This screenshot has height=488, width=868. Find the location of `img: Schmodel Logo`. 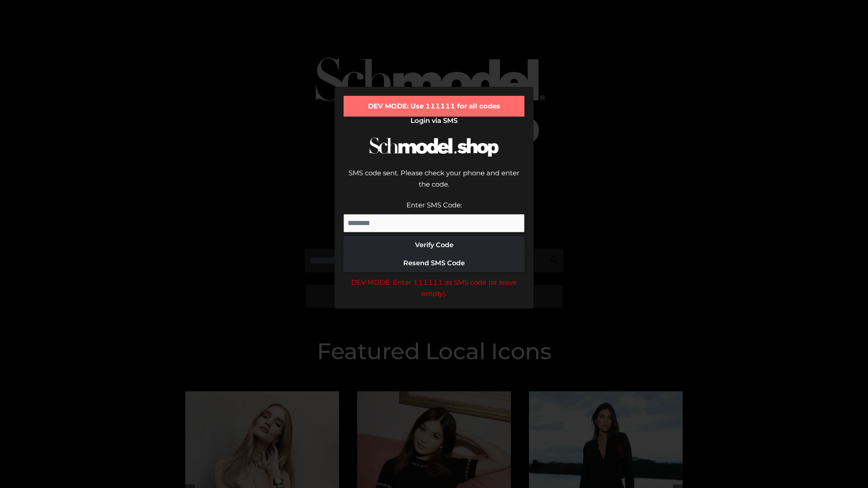

img: Schmodel Logo is located at coordinates (434, 147).